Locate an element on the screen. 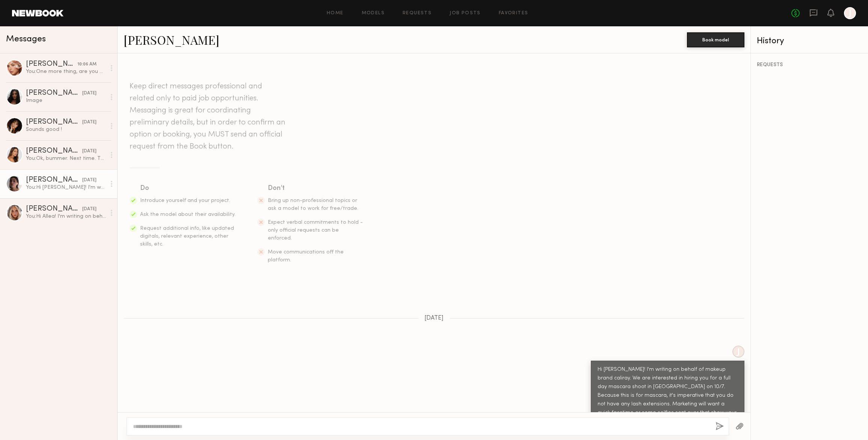 The height and width of the screenshot is (440, 868). a: Book model is located at coordinates (715, 39).